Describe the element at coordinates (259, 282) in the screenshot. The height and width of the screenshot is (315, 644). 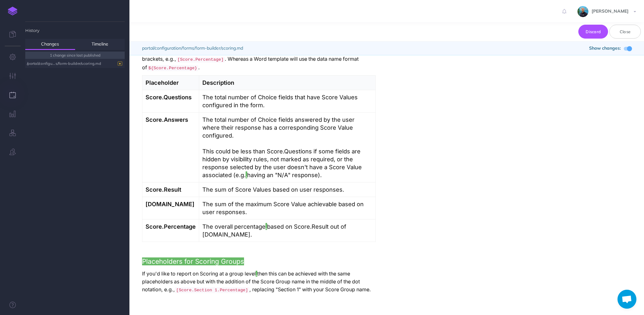
I see `p: If you'd like to report on Scoring at a group level then this can be achieved with the same place...` at that location.